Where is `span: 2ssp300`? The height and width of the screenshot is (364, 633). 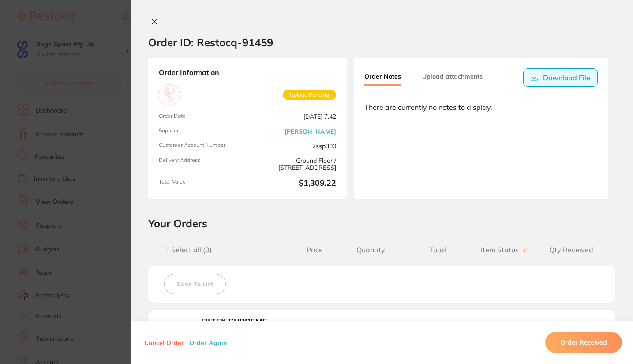 span: 2ssp300 is located at coordinates (294, 145).